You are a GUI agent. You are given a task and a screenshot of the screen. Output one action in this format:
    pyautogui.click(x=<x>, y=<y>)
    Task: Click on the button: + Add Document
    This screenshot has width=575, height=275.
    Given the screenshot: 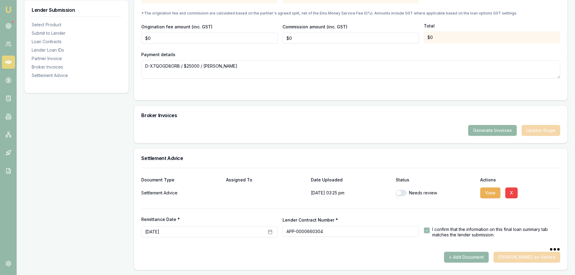 What is the action you would take?
    pyautogui.click(x=466, y=257)
    